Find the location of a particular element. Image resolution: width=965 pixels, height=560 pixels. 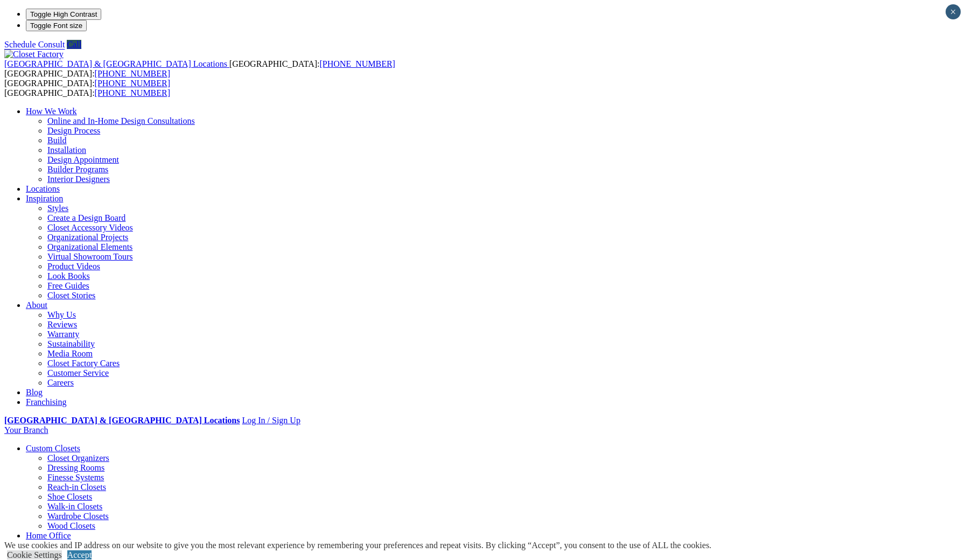

a: Locations is located at coordinates (43, 189).